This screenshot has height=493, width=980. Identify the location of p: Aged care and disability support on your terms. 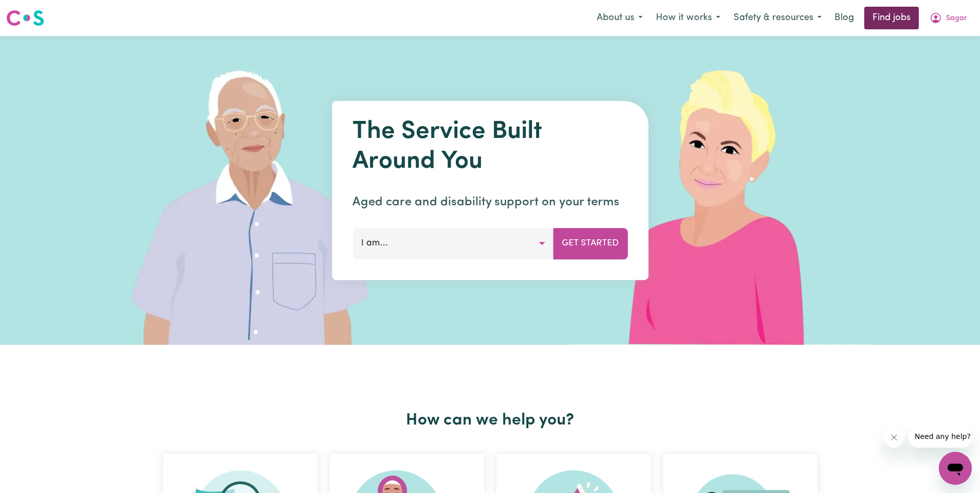
(490, 202).